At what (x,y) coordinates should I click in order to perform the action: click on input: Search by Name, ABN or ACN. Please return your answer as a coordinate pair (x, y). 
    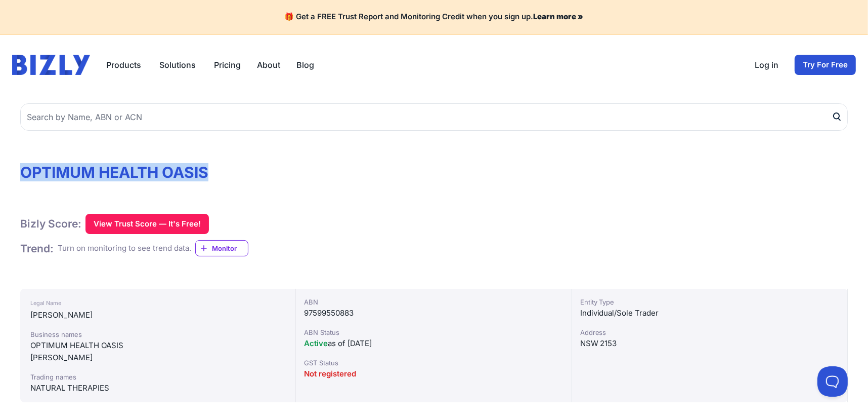
    Looking at the image, I should click on (434, 117).